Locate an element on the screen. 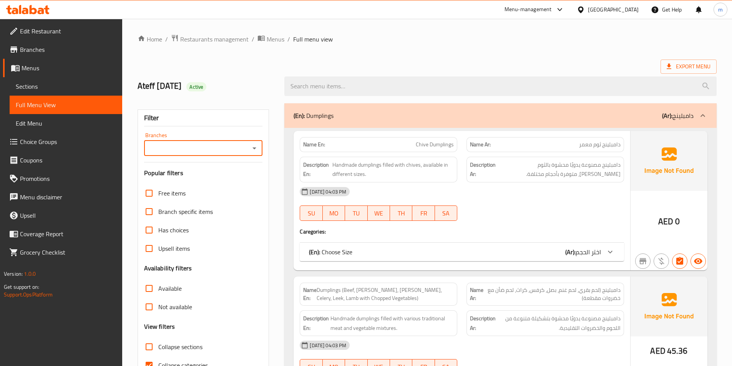 This screenshot has height=366, width=732. span: Full Menu View is located at coordinates (66, 105).